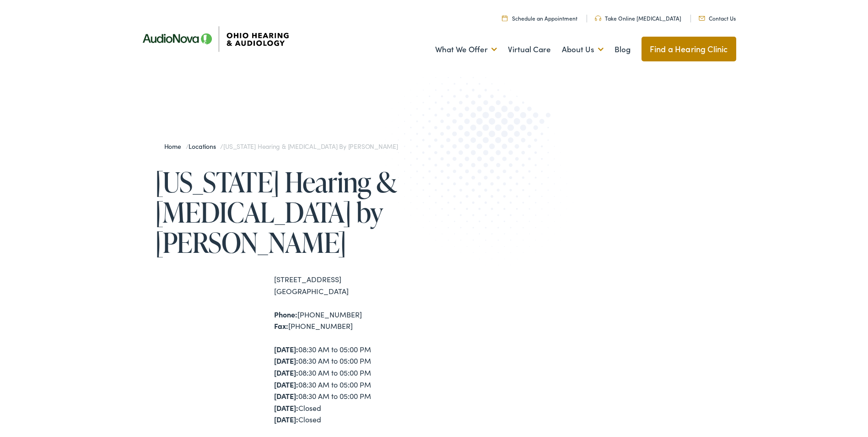  I want to click on a: Locations, so click(204, 146).